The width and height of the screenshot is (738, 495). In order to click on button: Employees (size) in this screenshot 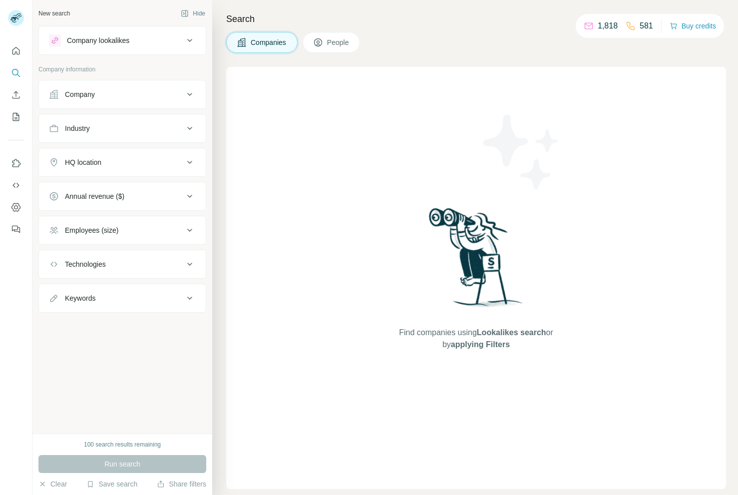, I will do `click(122, 230)`.